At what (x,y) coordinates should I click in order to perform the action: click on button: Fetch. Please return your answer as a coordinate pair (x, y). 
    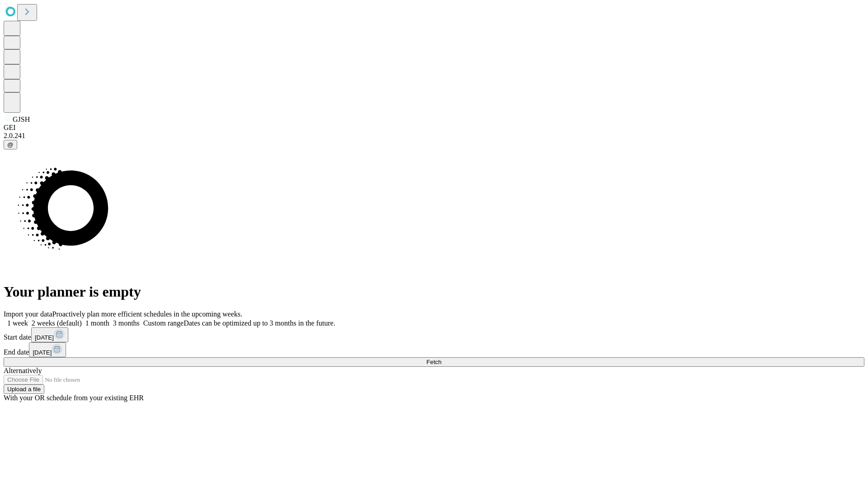
    Looking at the image, I should click on (434, 362).